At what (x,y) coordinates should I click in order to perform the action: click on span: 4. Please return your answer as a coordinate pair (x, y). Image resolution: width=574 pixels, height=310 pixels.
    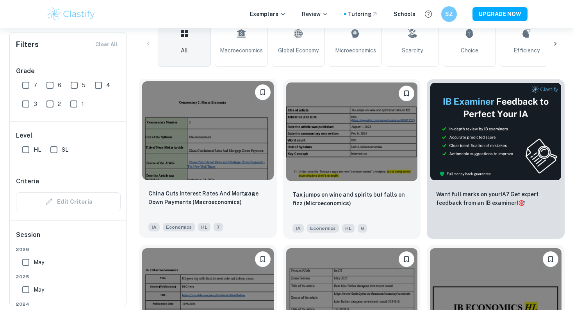
    Looking at the image, I should click on (108, 85).